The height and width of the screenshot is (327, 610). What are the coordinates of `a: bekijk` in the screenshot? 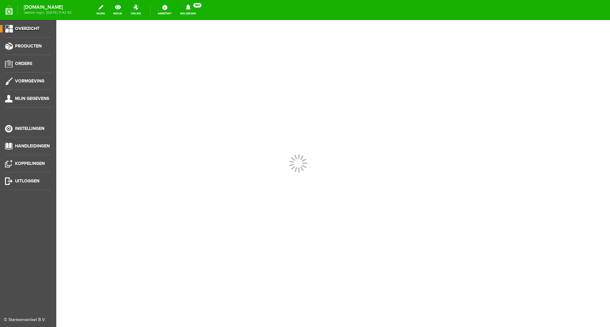 It's located at (118, 10).